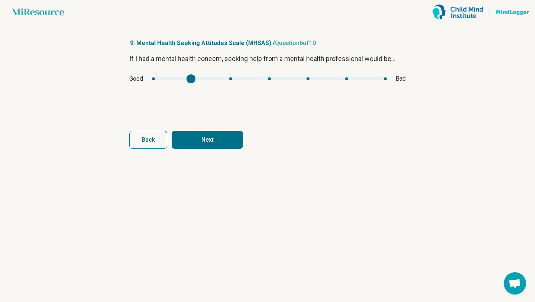  I want to click on p: If I had a mental health concern, seeking help from a mental health professional would be..., so click(268, 59).